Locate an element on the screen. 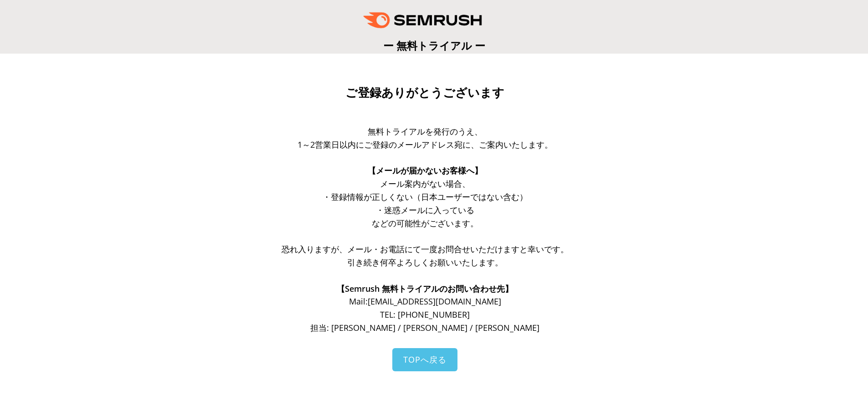 This screenshot has height=414, width=868. span: 引き続き何卒よろしくお願いいたします。 is located at coordinates (425, 262).